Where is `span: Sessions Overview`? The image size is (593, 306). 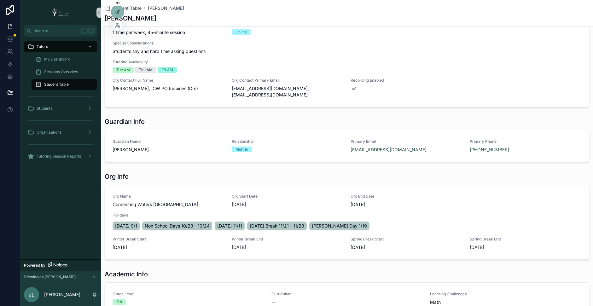 span: Sessions Overview is located at coordinates (61, 72).